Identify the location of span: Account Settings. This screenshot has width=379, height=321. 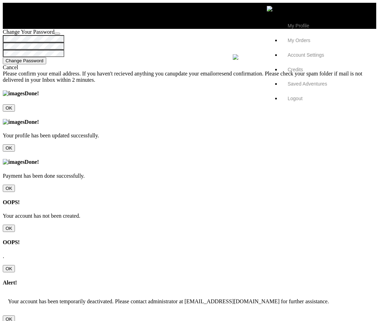
(306, 55).